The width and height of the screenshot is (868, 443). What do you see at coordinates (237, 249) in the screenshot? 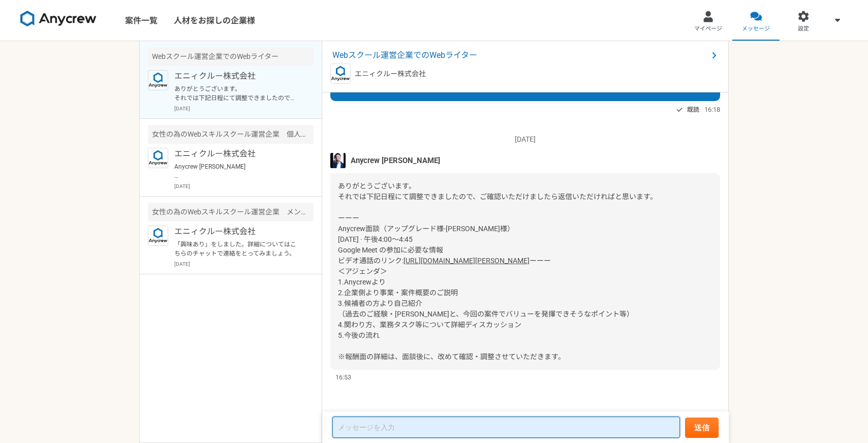
I see `p: 「興味あり」をしました。詳細についてはこちらのチャットで連絡をとってみましょう。` at bounding box center [237, 249].